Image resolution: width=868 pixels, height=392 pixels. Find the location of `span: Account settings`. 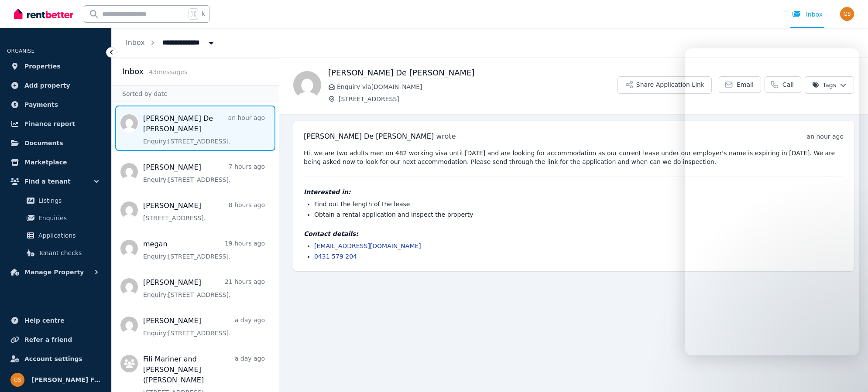

span: Account settings is located at coordinates (53, 359).